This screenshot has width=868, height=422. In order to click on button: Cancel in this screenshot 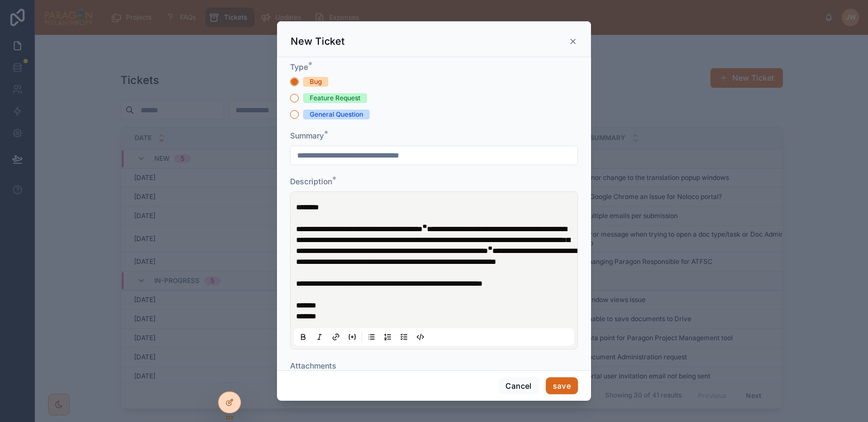, I will do `click(518, 386)`.